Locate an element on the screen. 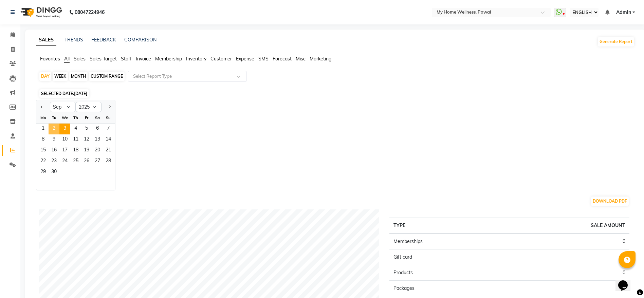  span: 12 is located at coordinates (86, 139).